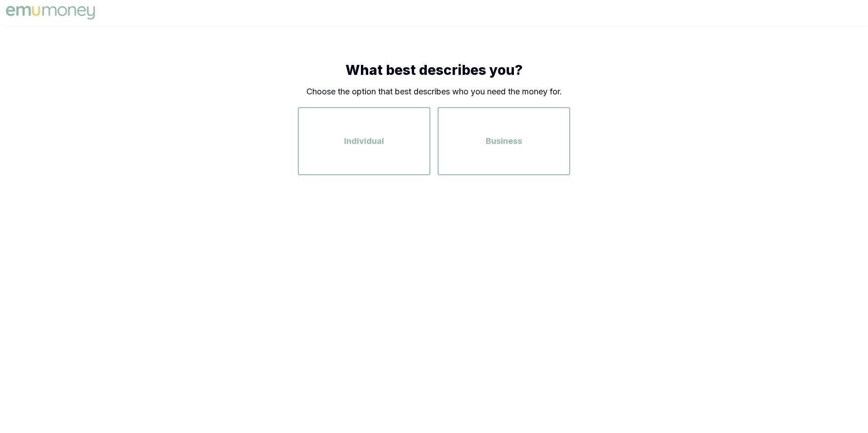 This screenshot has height=433, width=868. I want to click on button: Business, so click(504, 141).